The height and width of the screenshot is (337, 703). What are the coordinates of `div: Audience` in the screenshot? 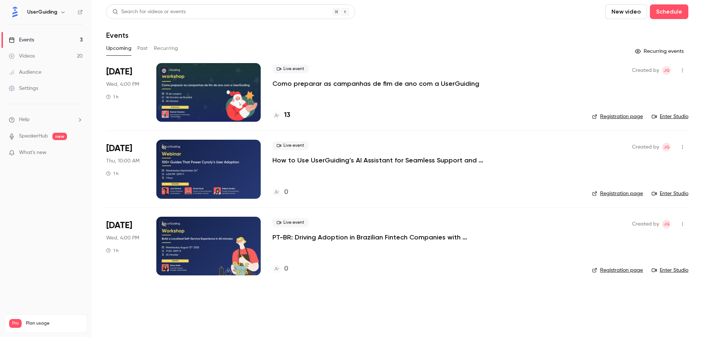 It's located at (25, 72).